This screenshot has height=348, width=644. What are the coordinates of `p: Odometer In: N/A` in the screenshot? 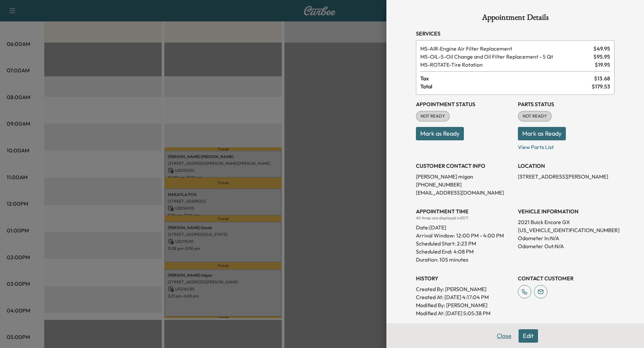 It's located at (567, 239).